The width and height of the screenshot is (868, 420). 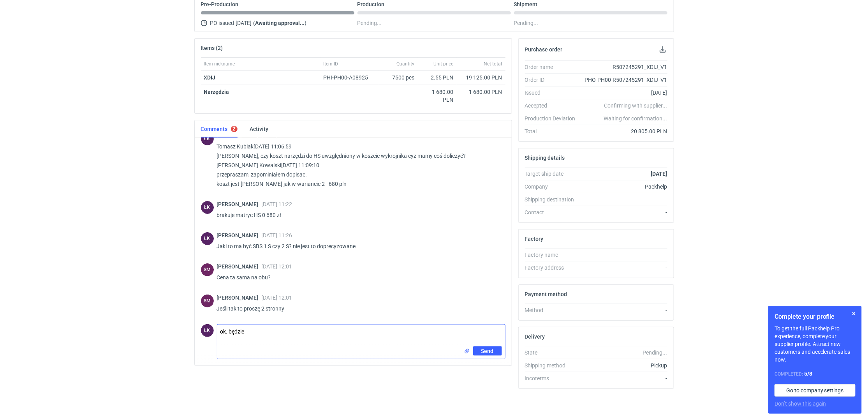 I want to click on span: Item nickname, so click(x=220, y=64).